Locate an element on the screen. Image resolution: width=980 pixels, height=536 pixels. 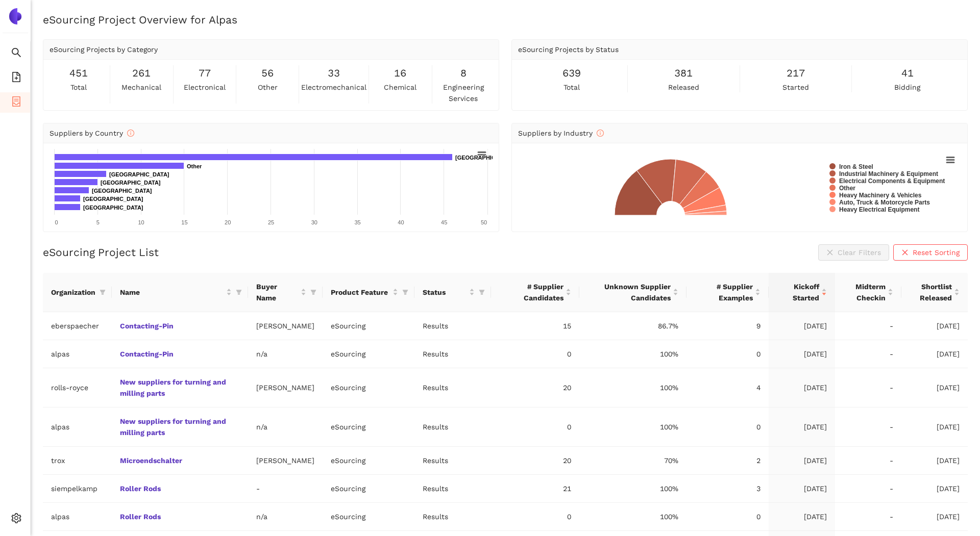
th: this column's title is Product Feature,this column is sortable is located at coordinates (368, 292).